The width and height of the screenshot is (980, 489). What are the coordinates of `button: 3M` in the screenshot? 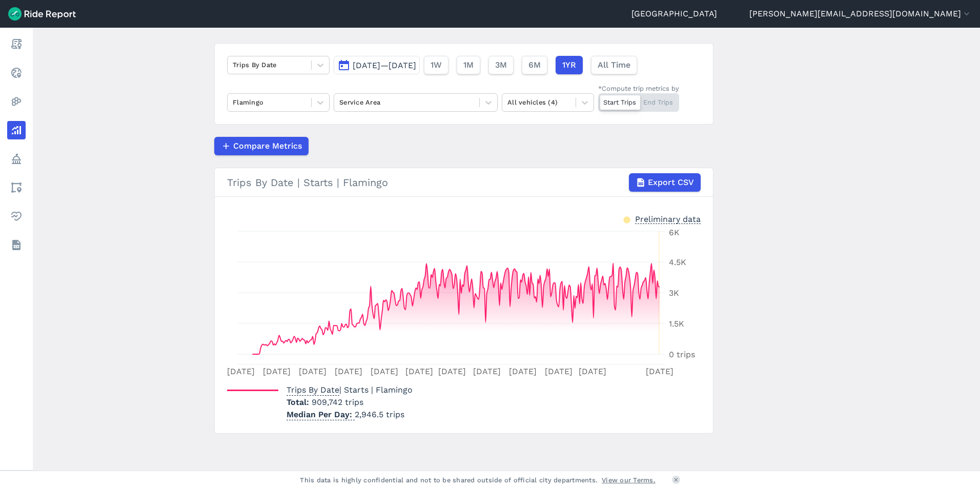 It's located at (501, 65).